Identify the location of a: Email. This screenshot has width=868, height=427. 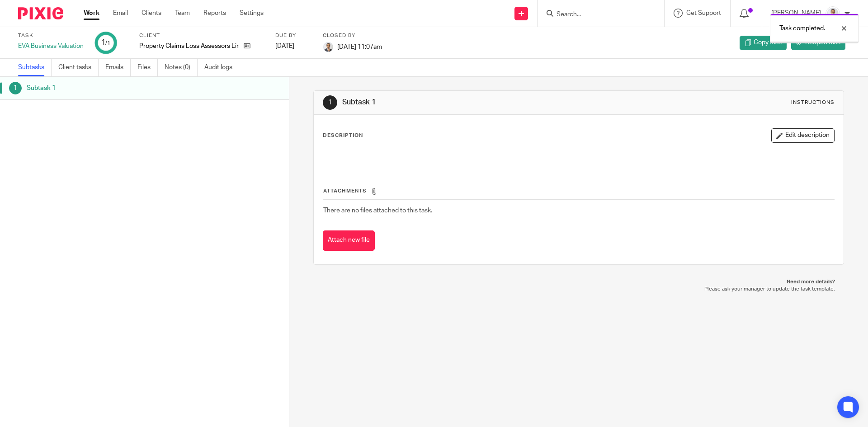
(120, 13).